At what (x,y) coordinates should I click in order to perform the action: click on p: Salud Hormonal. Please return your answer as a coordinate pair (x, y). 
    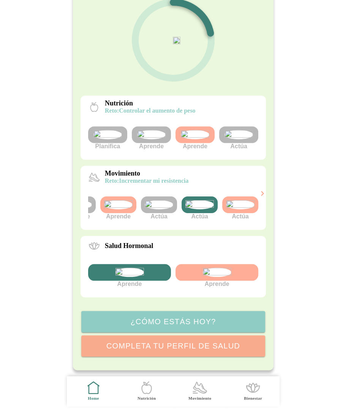
    Looking at the image, I should click on (129, 246).